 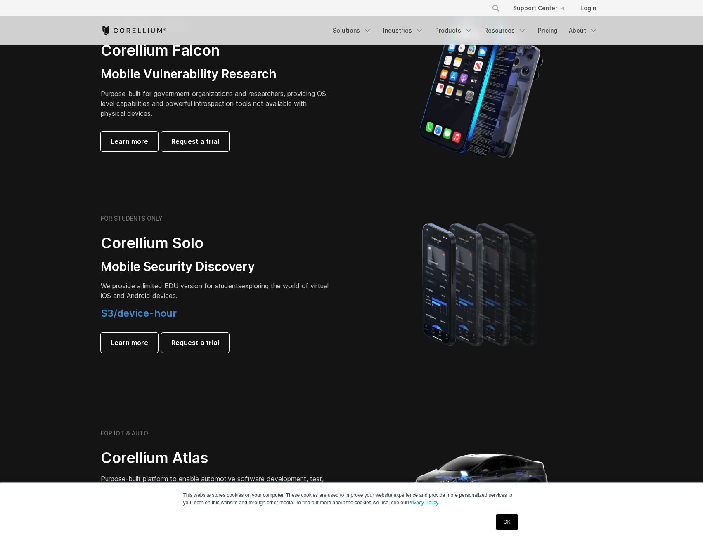 What do you see at coordinates (216, 104) in the screenshot?
I see `p: Purpose-built for government organizations and researchers, providing OS-level capabilities and p...` at bounding box center [216, 104].